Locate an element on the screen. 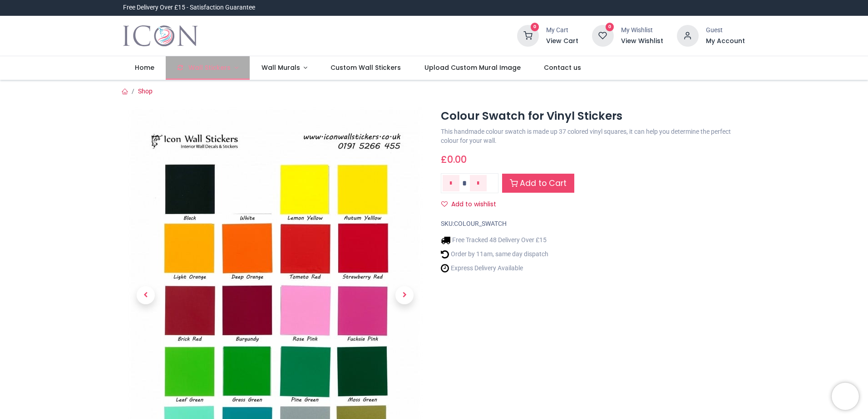 The image size is (868, 419). a: Add one is located at coordinates (478, 183).